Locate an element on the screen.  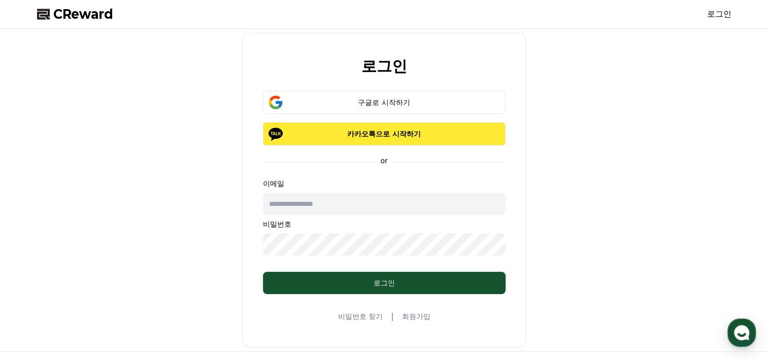
button: 로그인 is located at coordinates (384, 283).